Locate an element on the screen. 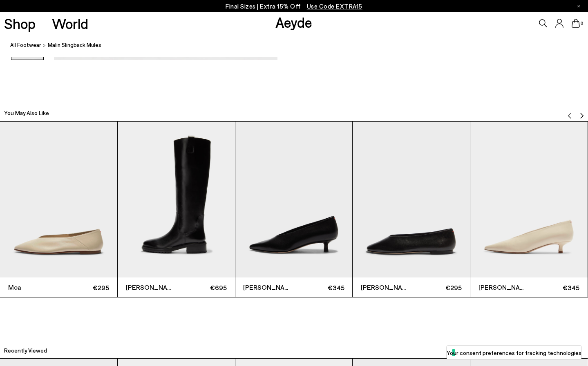 The width and height of the screenshot is (588, 366). a: Aeyde is located at coordinates (294, 22).